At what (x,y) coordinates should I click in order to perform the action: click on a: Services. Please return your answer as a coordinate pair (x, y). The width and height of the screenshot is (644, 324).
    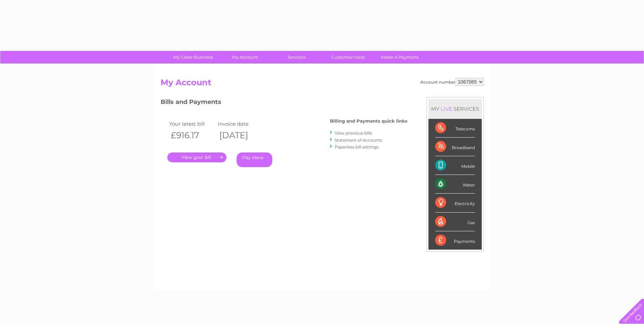
    Looking at the image, I should click on (296, 57).